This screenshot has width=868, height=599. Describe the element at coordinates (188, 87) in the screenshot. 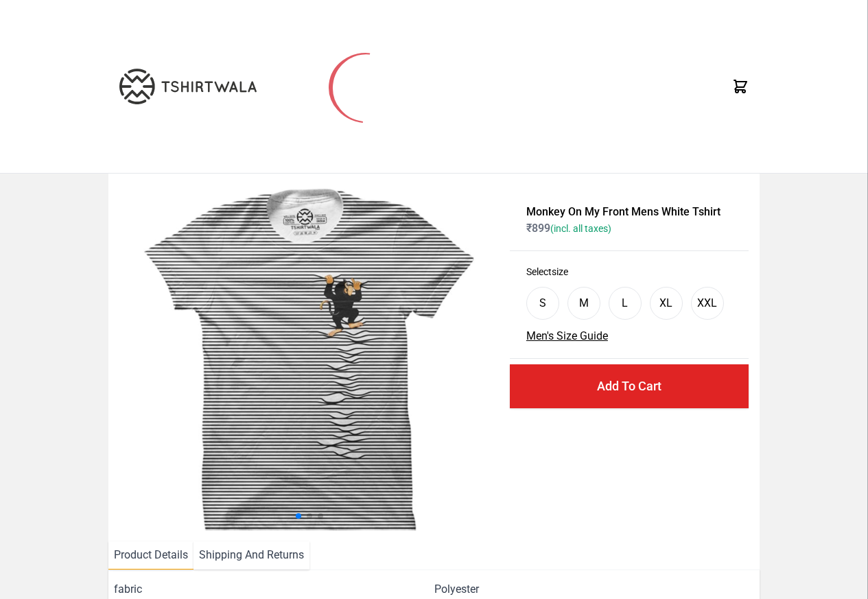

I see `img: TW-LOGO-400-104.png` at that location.